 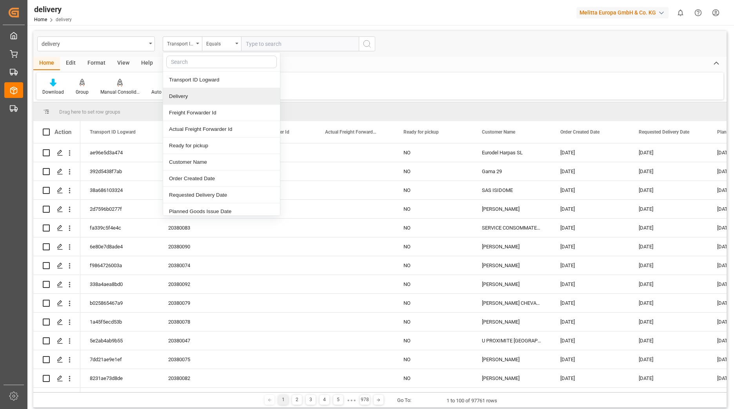 What do you see at coordinates (300, 44) in the screenshot?
I see `input: Type to search` at bounding box center [300, 44].